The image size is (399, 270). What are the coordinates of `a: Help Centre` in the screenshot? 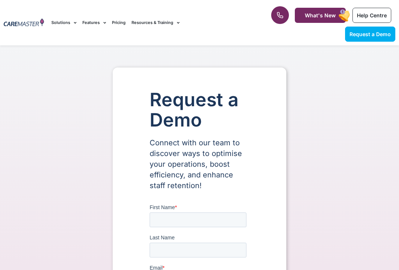 It's located at (371, 15).